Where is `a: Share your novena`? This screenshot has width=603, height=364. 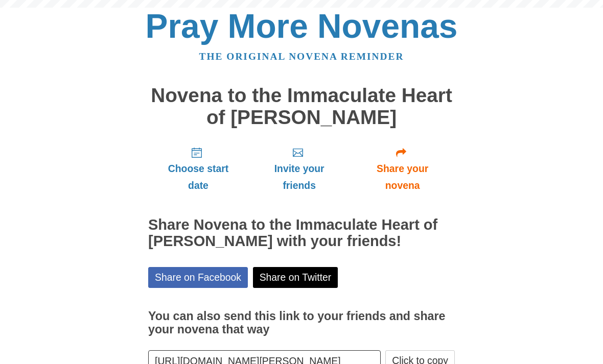
a: Share your novena is located at coordinates (402, 169).